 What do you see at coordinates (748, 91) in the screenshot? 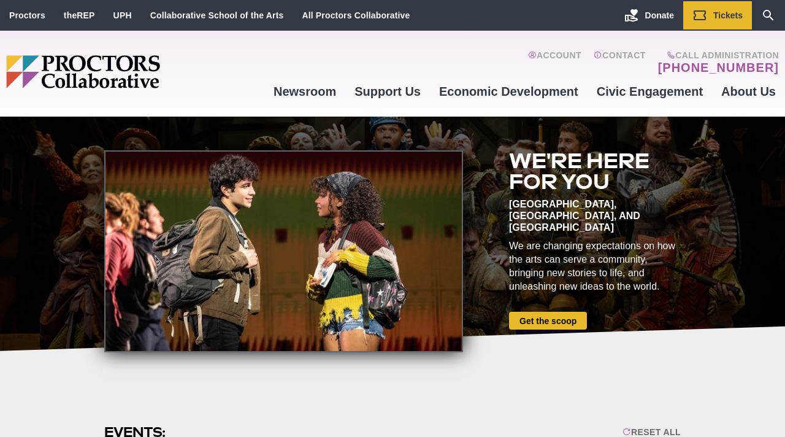
I see `a: About Us` at bounding box center [748, 91].